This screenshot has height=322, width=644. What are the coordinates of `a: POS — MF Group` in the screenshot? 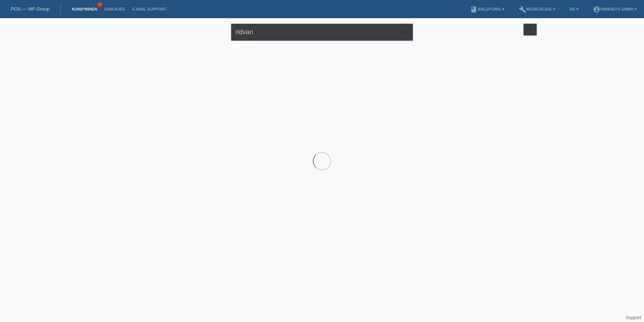 It's located at (30, 9).